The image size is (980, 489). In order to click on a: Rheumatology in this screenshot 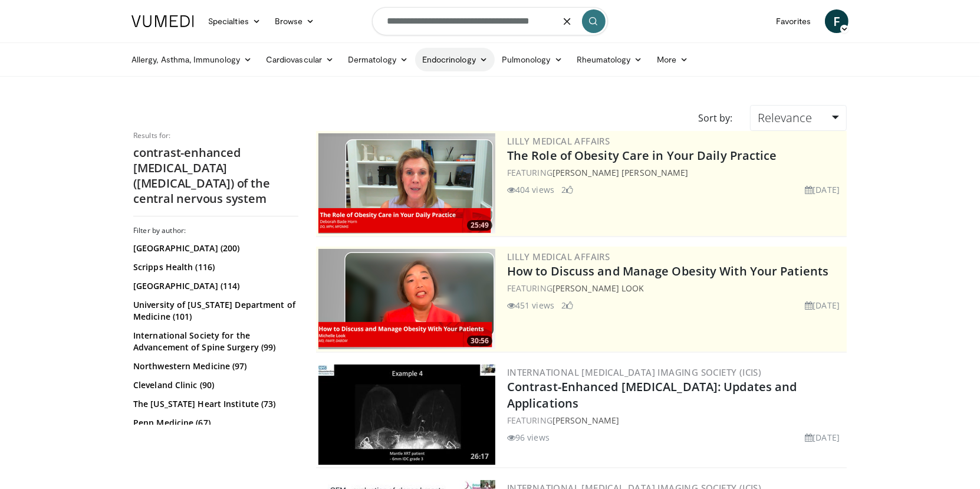, I will do `click(609, 60)`.